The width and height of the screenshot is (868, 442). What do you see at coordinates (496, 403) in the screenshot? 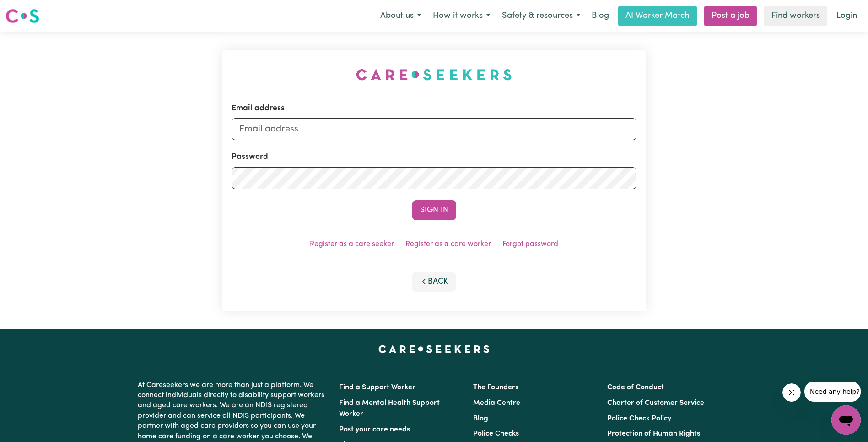
I see `a: Media Centre` at bounding box center [496, 403].